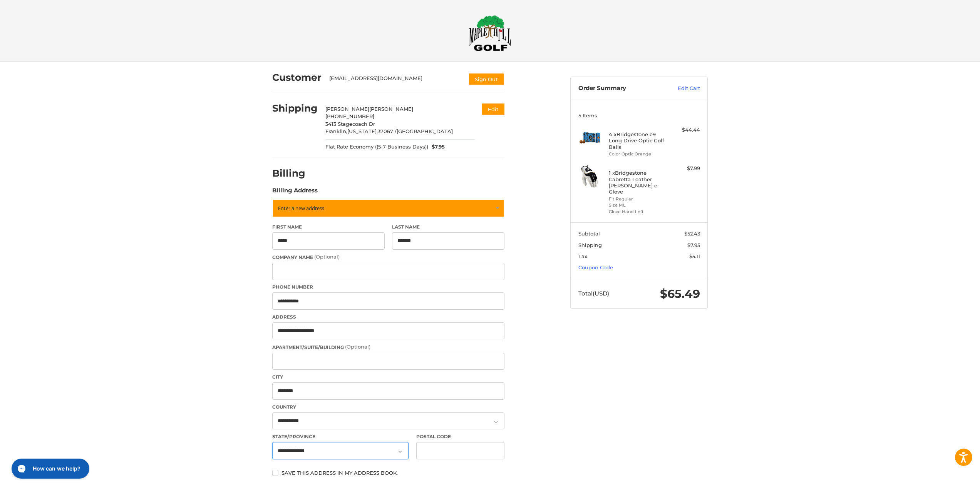 The image size is (980, 489). I want to click on span: $65.49, so click(680, 294).